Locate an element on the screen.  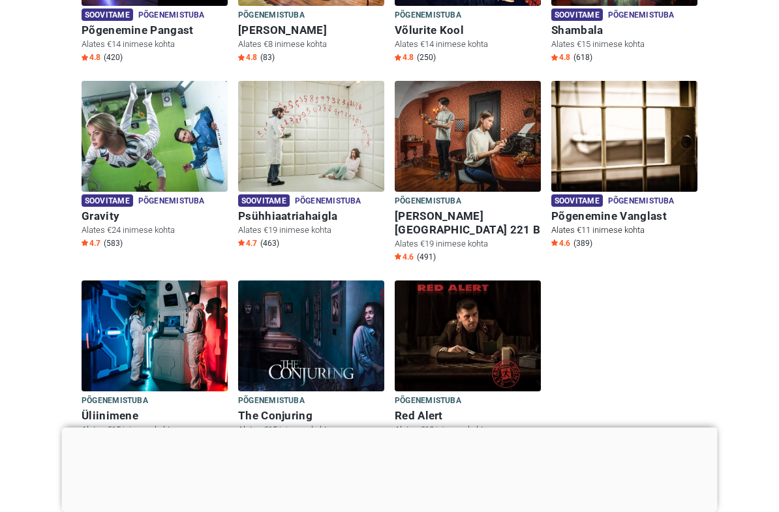
span: (491) is located at coordinates (426, 258).